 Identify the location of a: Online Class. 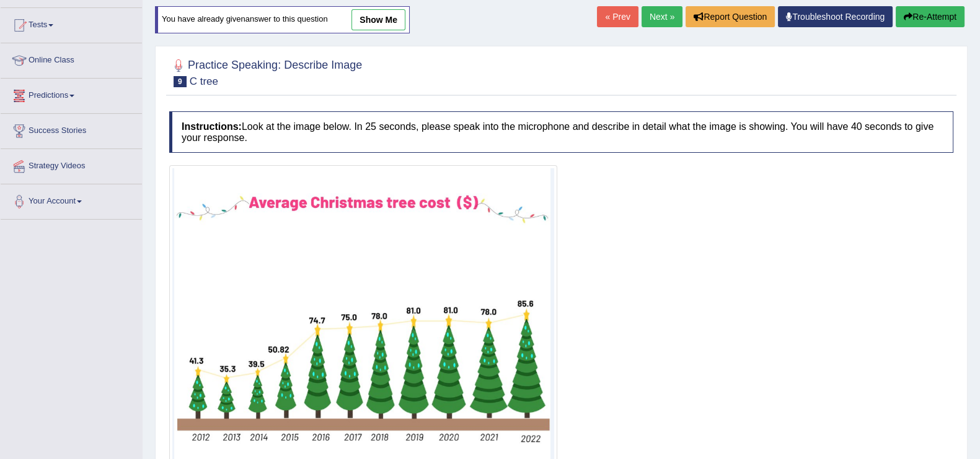
(71, 59).